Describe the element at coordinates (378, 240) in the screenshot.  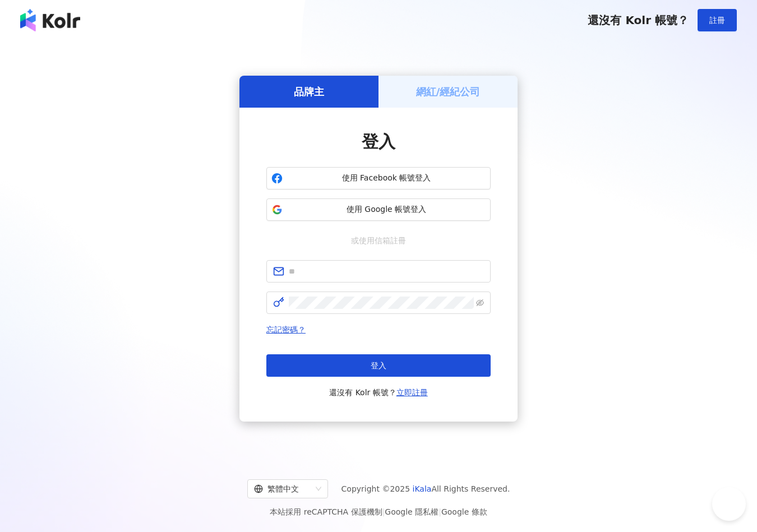
I see `span: 或使用信箱註冊` at that location.